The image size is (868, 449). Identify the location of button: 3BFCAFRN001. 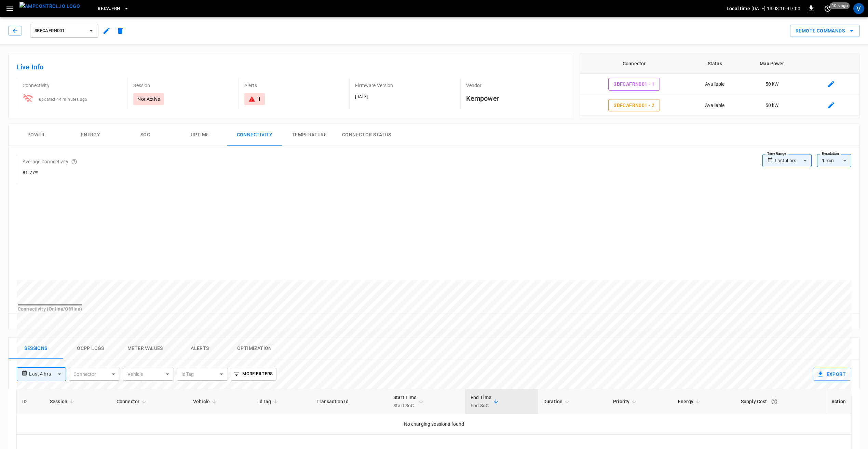
(64, 31).